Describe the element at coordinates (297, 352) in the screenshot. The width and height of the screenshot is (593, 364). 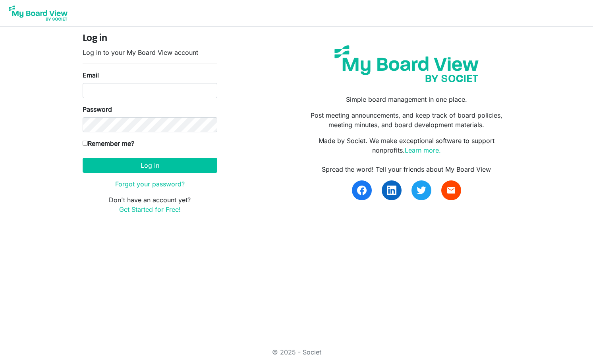
I see `a: © 2025 - Societ` at that location.